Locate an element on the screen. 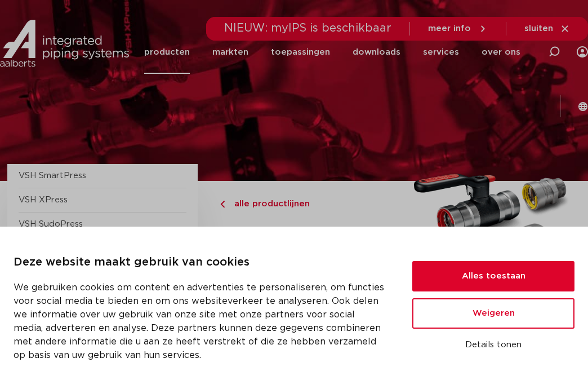 The height and width of the screenshot is (389, 588). a: markten is located at coordinates (231, 52).